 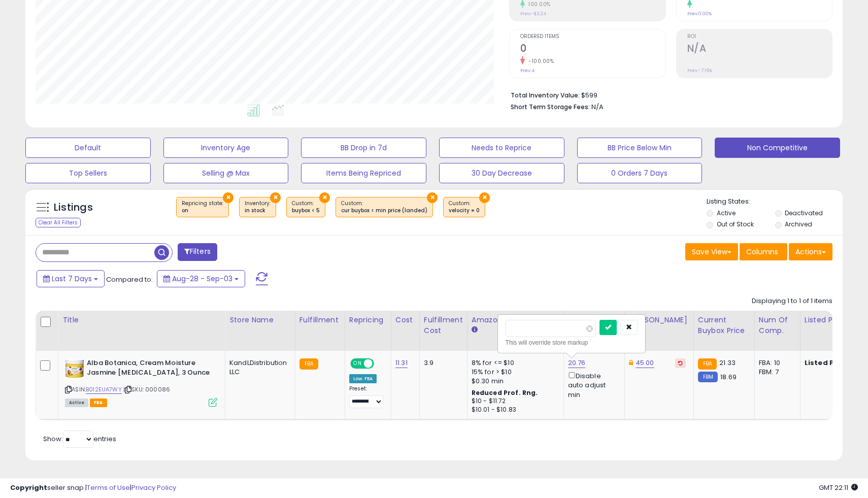 What do you see at coordinates (70, 279) in the screenshot?
I see `button: Last 7 Days` at bounding box center [70, 279].